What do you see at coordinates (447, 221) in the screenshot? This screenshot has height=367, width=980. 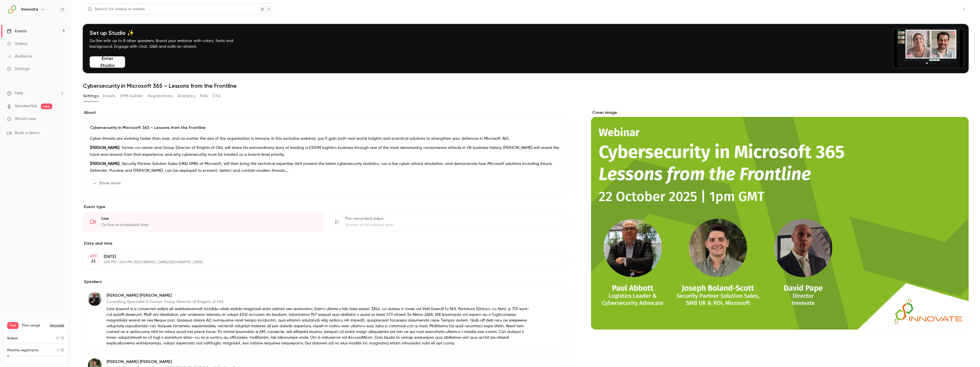 I see `div: Pre-recorded videoStream at scheduled time` at bounding box center [447, 221].